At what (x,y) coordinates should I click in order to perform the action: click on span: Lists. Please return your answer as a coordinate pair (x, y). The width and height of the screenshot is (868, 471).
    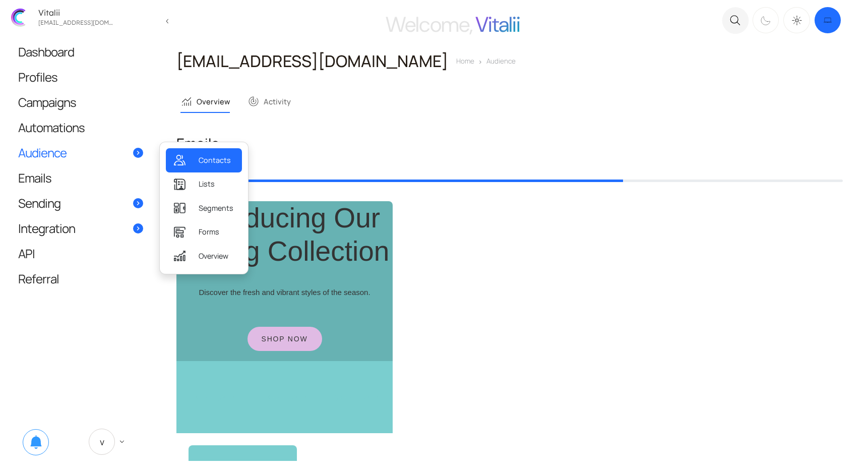
    Looking at the image, I should click on (207, 184).